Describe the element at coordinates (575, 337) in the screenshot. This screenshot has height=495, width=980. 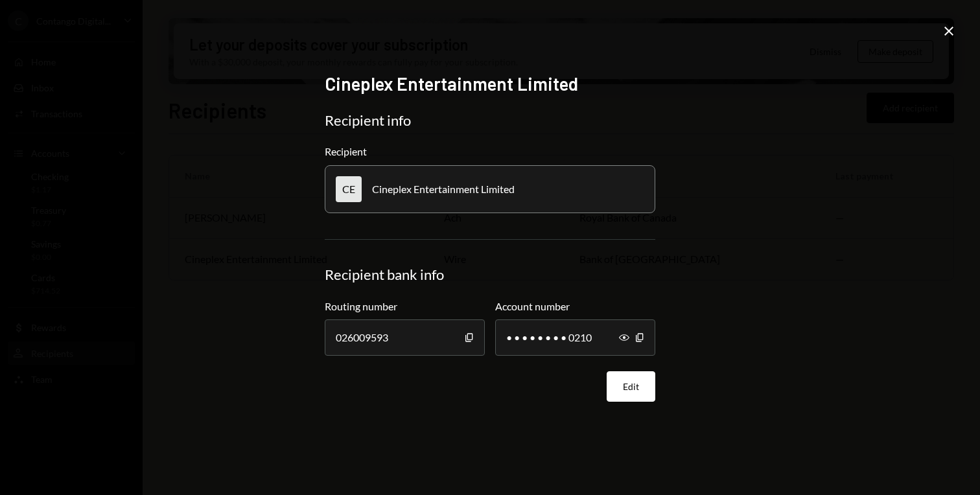
I see `div: • • • • • • • • 0210` at that location.